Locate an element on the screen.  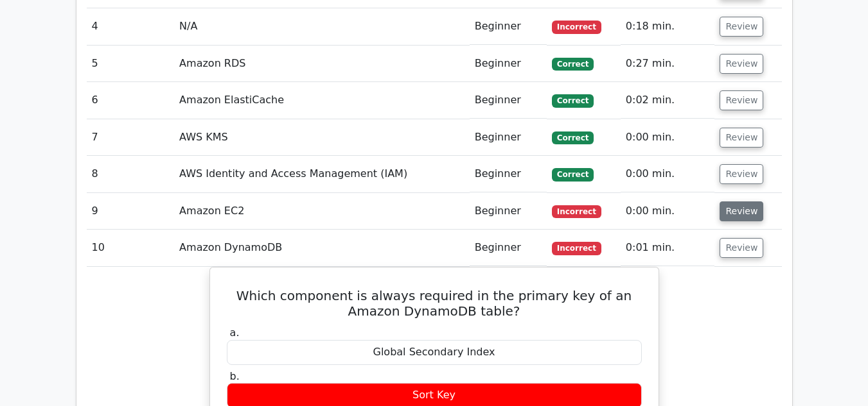
td: 5 is located at coordinates (131, 64).